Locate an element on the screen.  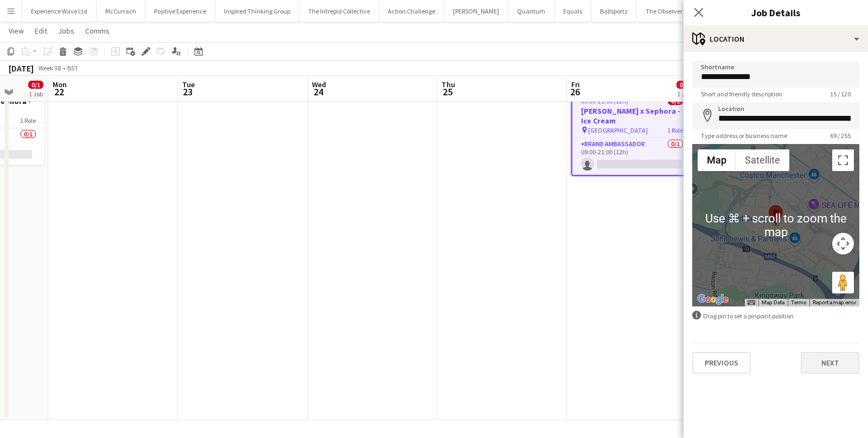
span: Mon is located at coordinates (60, 85).